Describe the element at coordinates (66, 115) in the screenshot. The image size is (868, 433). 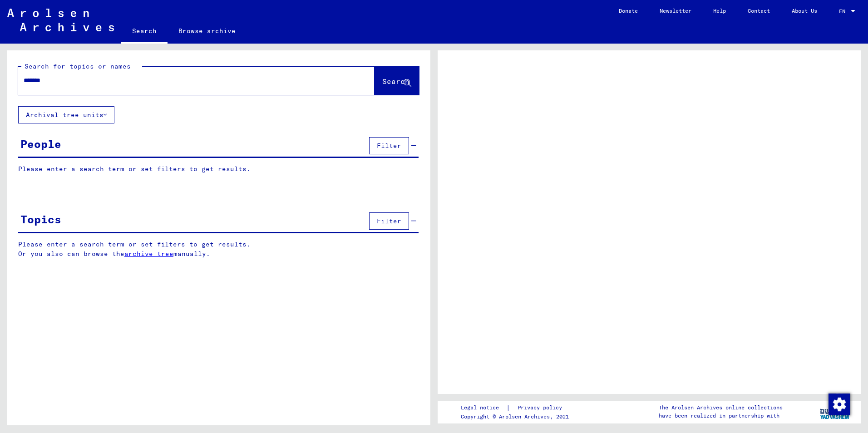
I see `button: Archival tree units` at that location.